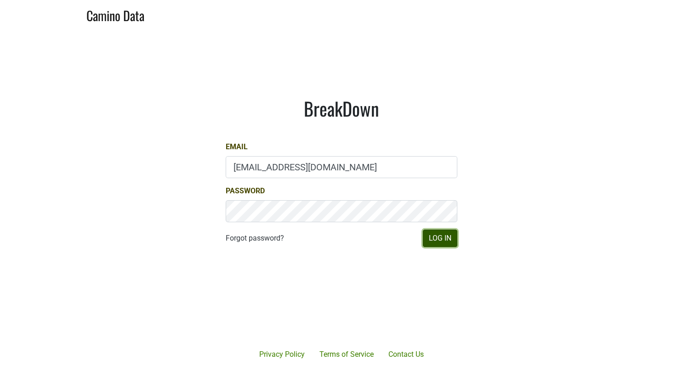  Describe the element at coordinates (440, 238) in the screenshot. I see `button: Log In` at that location.